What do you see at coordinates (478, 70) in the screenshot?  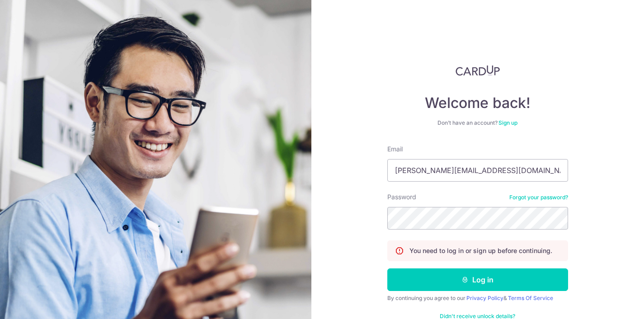 I see `img: CardUp Logo` at bounding box center [478, 70].